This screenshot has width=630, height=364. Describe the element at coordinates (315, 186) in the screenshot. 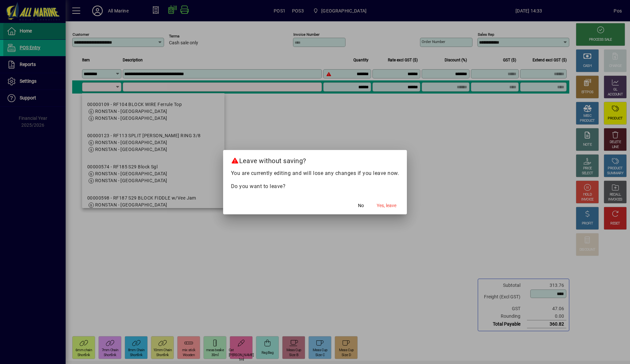

I see `p: Do you want to leave?` at that location.